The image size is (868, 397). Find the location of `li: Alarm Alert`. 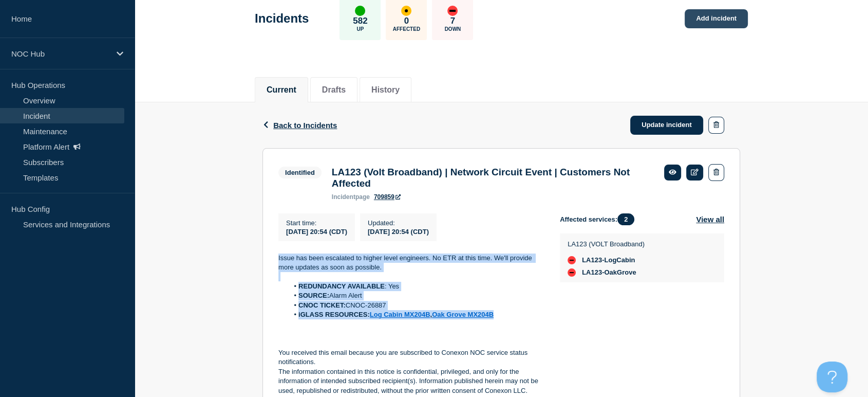

li: Alarm Alert is located at coordinates (416, 296).